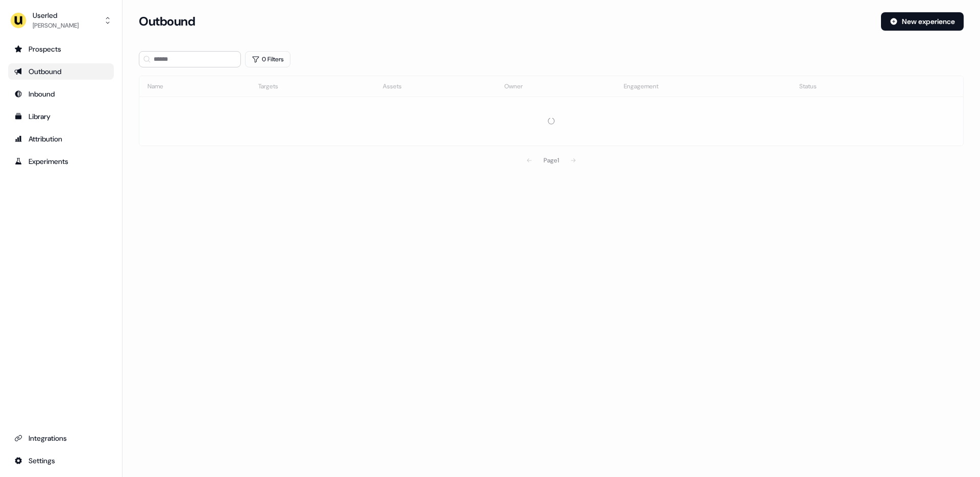 This screenshot has width=980, height=477. Describe the element at coordinates (922, 21) in the screenshot. I see `button: New experience` at that location.